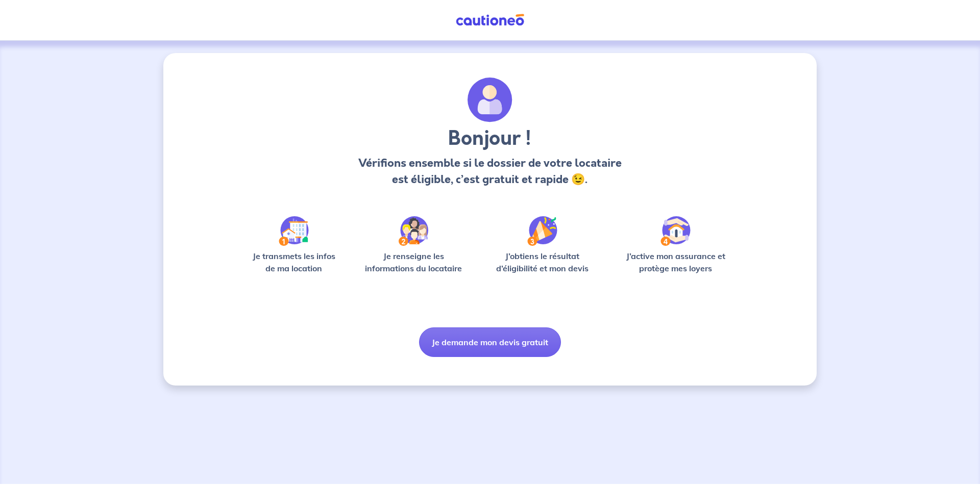 The width and height of the screenshot is (980, 486). Describe the element at coordinates (675, 263) in the screenshot. I see `p: J’active mon assurance et protège mes loyers` at that location.